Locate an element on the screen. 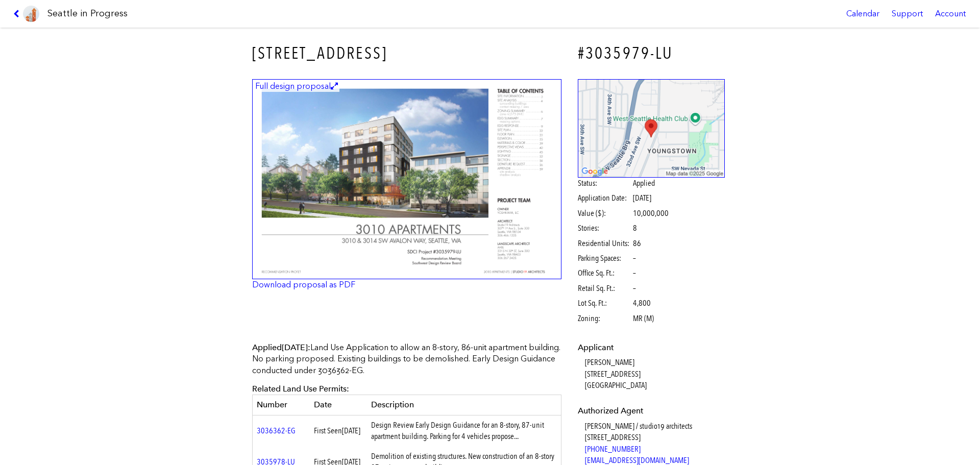 Image resolution: width=980 pixels, height=465 pixels. th: Number is located at coordinates (281, 405).